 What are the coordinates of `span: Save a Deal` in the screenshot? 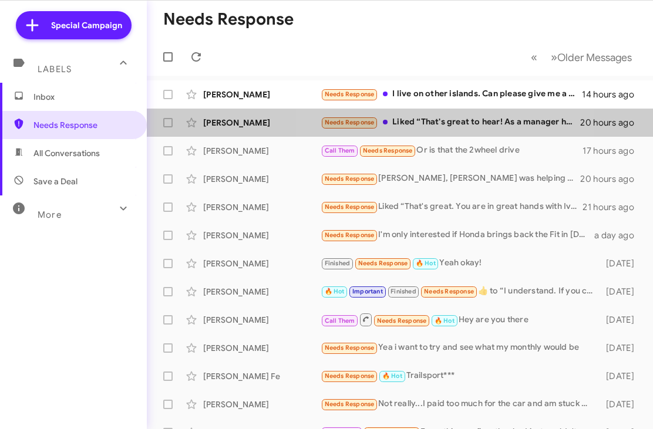 It's located at (55, 182).